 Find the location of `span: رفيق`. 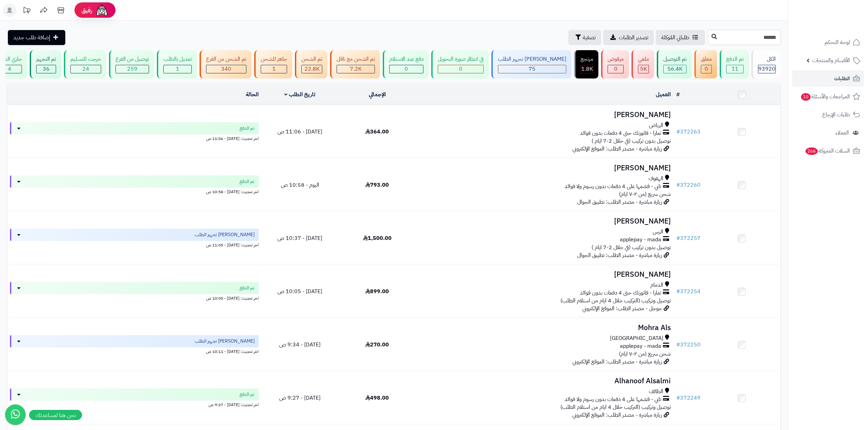

span: رفيق is located at coordinates (87, 10).